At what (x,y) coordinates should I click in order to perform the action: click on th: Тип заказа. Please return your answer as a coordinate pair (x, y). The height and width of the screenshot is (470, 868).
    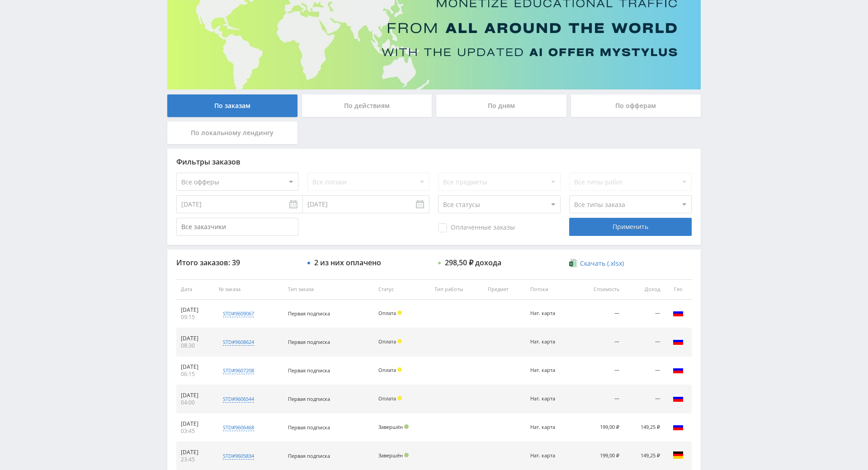
    Looking at the image, I should click on (329, 289).